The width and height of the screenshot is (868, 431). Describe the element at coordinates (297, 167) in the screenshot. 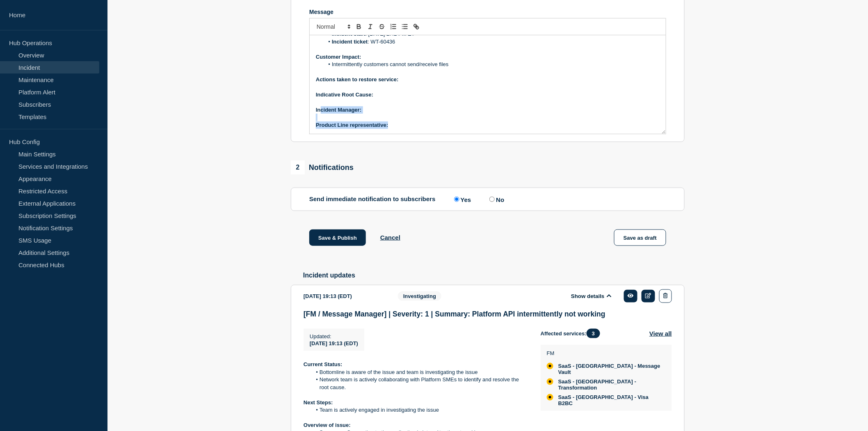

I see `span: 2` at that location.